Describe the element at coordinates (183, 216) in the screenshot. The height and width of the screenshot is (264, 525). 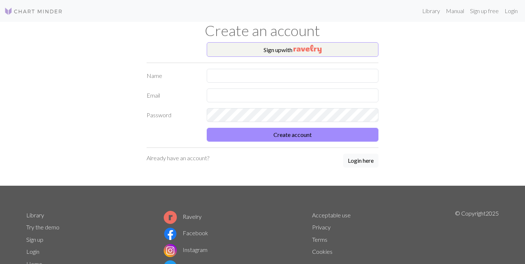
I see `a: Ravelry` at that location.